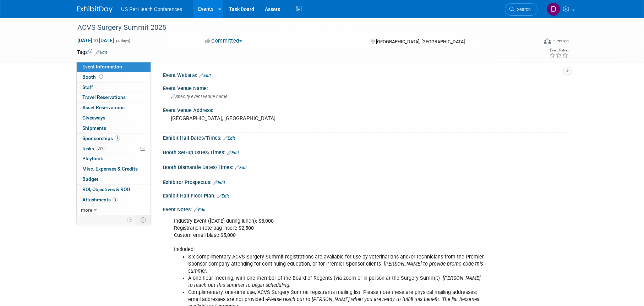 This screenshot has height=306, width=644. Describe the element at coordinates (152, 9) in the screenshot. I see `span: US Pet Health Conferences` at that location.